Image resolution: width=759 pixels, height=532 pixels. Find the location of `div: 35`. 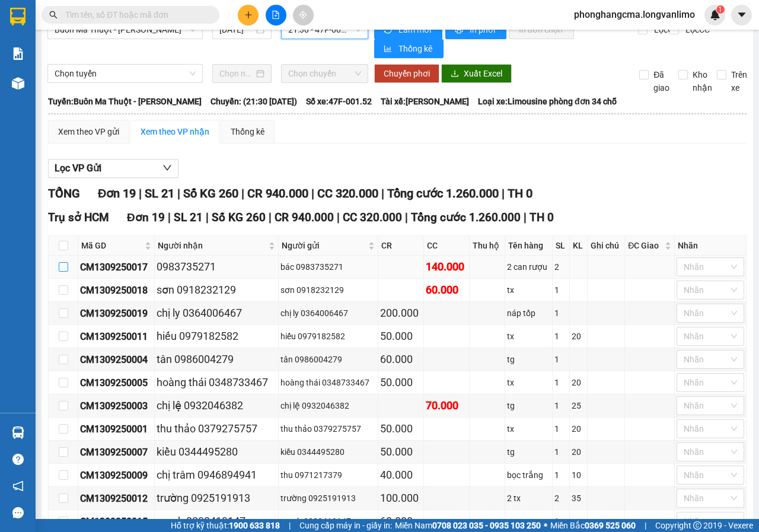

div: 35 is located at coordinates (578, 498).